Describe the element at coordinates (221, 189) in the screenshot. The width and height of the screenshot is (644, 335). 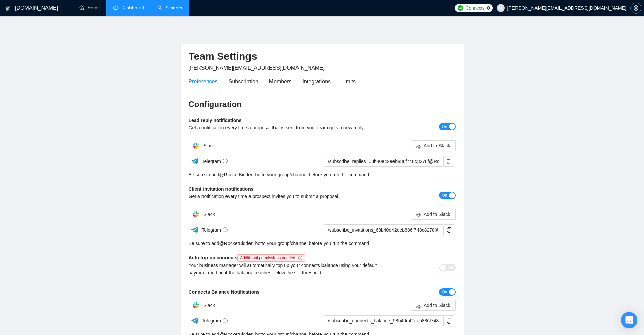
I see `b: Client invitation notifications` at that location.